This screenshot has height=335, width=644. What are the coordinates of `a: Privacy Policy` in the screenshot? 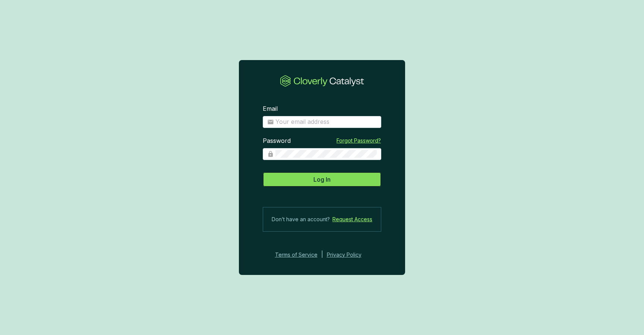 It's located at (349, 255).